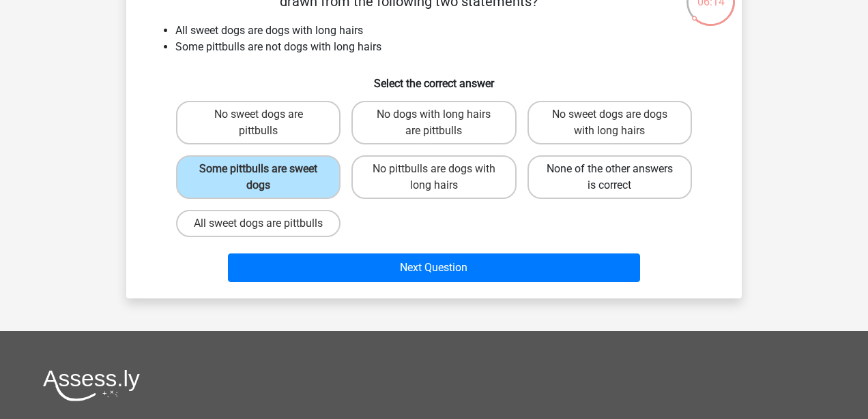 Image resolution: width=868 pixels, height=419 pixels. What do you see at coordinates (258, 177) in the screenshot?
I see `label: Some pittbulls are sweet dogs` at bounding box center [258, 177].